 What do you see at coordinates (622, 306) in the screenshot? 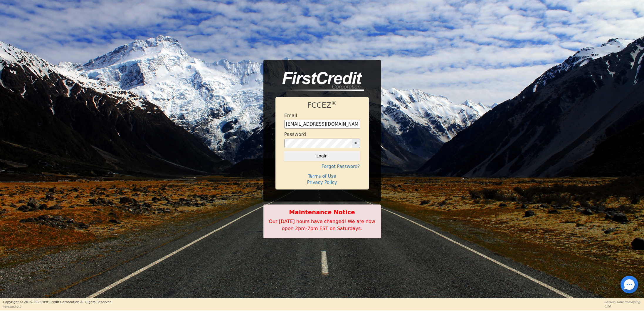
I see `p: 0:00` at bounding box center [622, 306].